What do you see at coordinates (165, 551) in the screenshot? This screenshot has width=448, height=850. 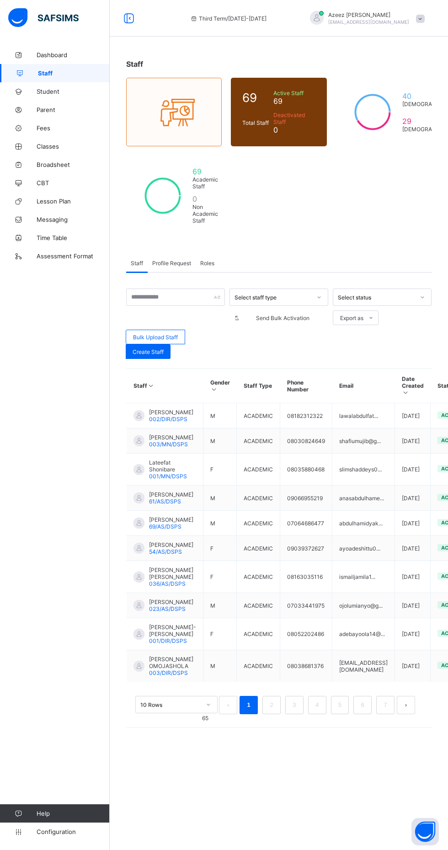 I see `span: 54/AS/DSPS` at bounding box center [165, 551].